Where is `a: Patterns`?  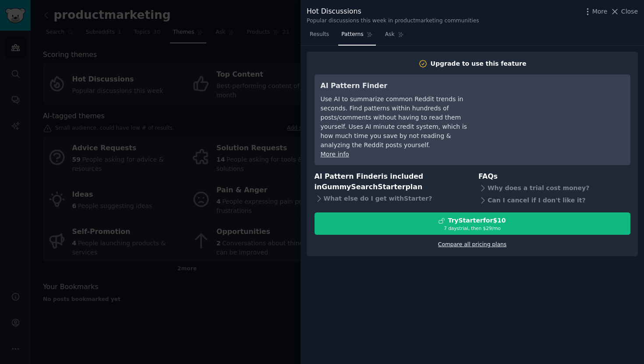 a: Patterns is located at coordinates (357, 36).